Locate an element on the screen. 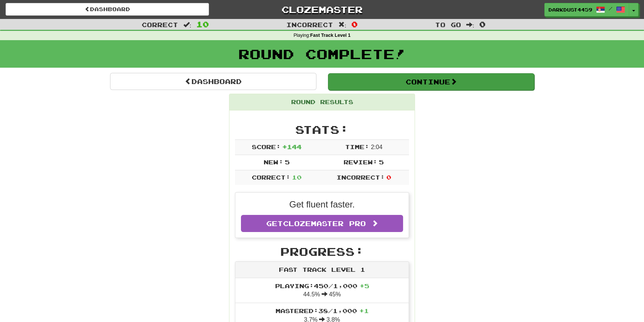  p: Get fluent faster. is located at coordinates (322, 205).